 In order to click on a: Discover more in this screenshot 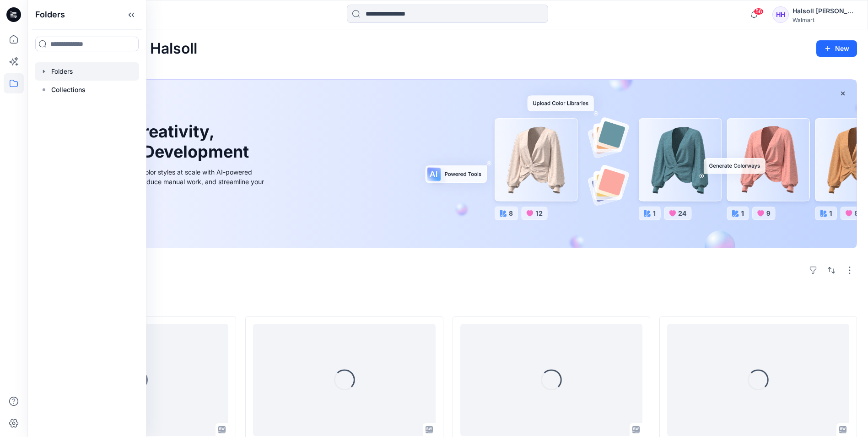, I will do `click(164, 216)`.